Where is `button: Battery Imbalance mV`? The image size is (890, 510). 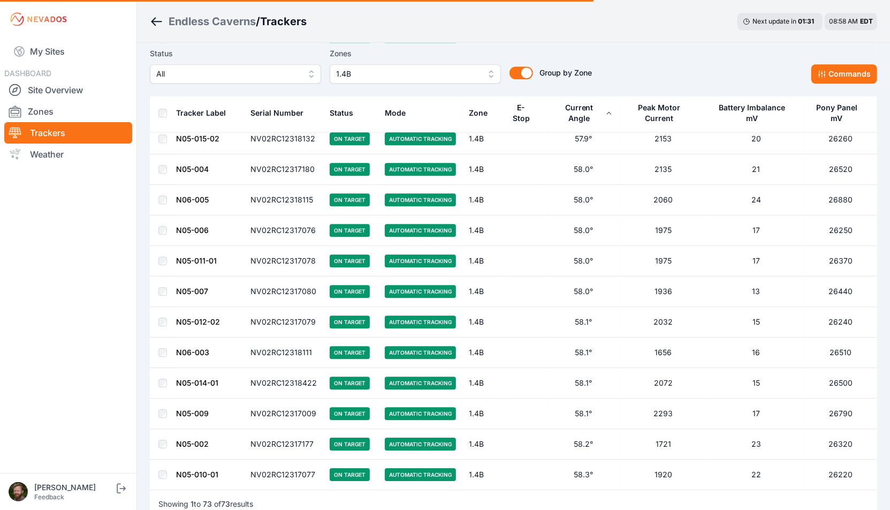 button: Battery Imbalance mV is located at coordinates (757, 113).